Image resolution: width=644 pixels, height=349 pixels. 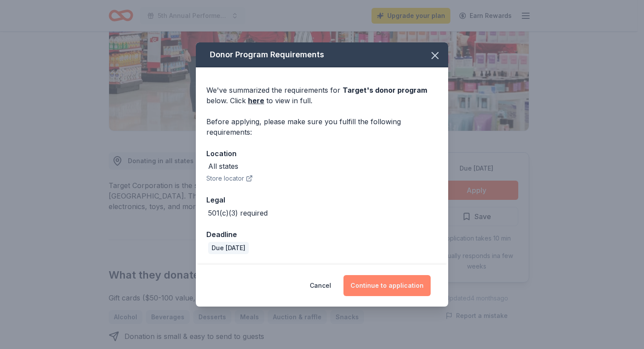 I want to click on div: Location, so click(x=322, y=154).